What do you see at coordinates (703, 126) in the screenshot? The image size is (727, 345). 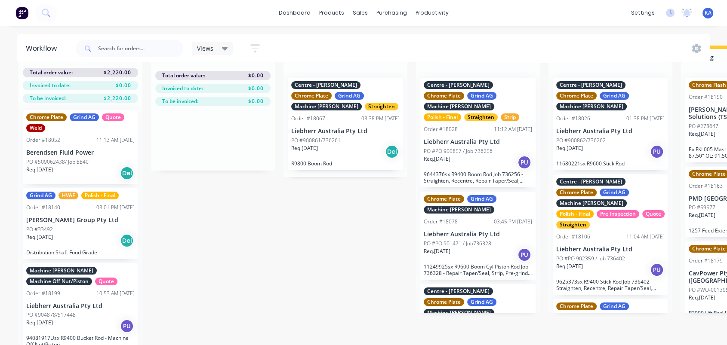 I see `p: PO #278647` at bounding box center [703, 126].